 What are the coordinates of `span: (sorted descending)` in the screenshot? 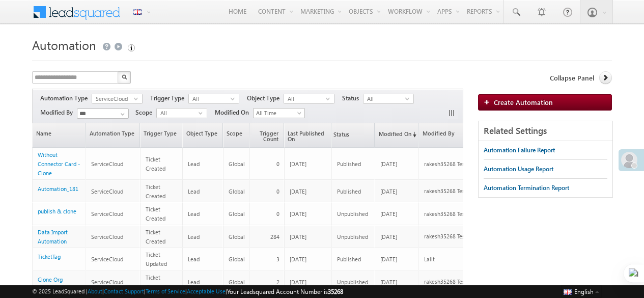 It's located at (414, 134).